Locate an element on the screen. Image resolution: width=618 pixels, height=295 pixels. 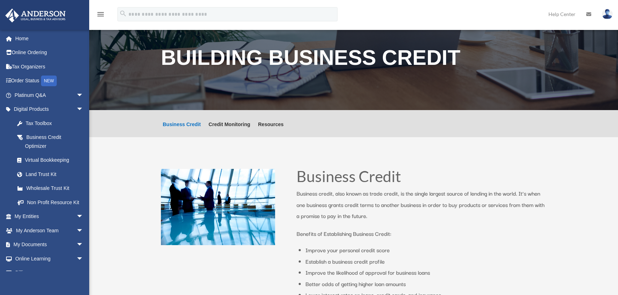
li: Better odds of getting higher loan amounts is located at coordinates (426, 284).